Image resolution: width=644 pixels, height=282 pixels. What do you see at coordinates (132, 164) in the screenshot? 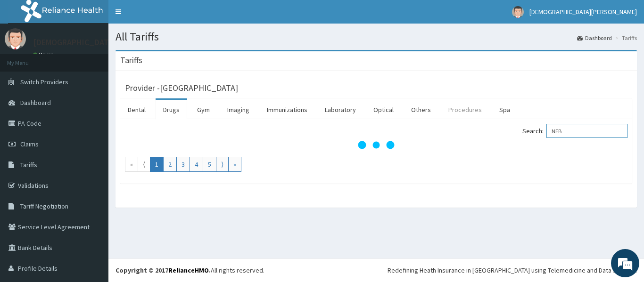
I see `a: Go to first page` at bounding box center [132, 164].